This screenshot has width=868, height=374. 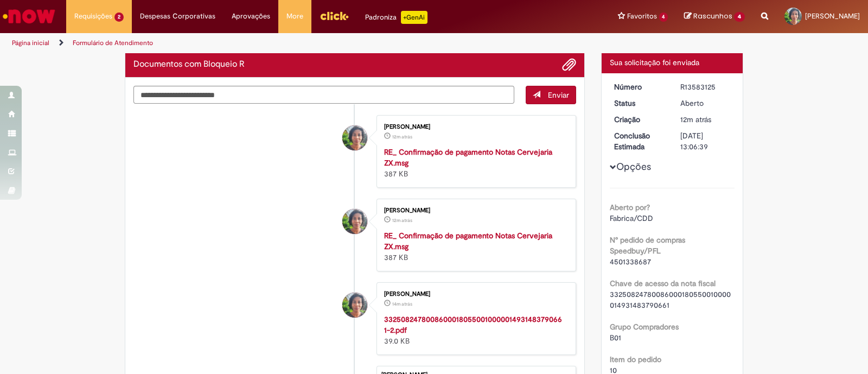 What do you see at coordinates (635, 359) in the screenshot?
I see `b: Item do pedido` at bounding box center [635, 359].